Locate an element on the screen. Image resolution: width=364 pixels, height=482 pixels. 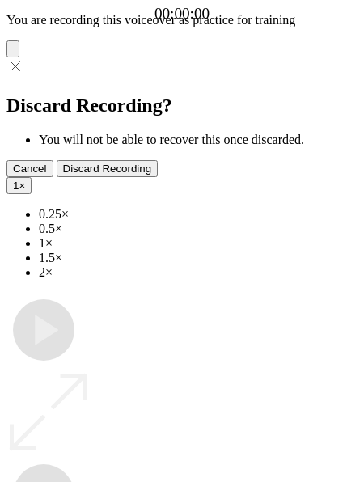
li: 0.25× is located at coordinates (198, 214).